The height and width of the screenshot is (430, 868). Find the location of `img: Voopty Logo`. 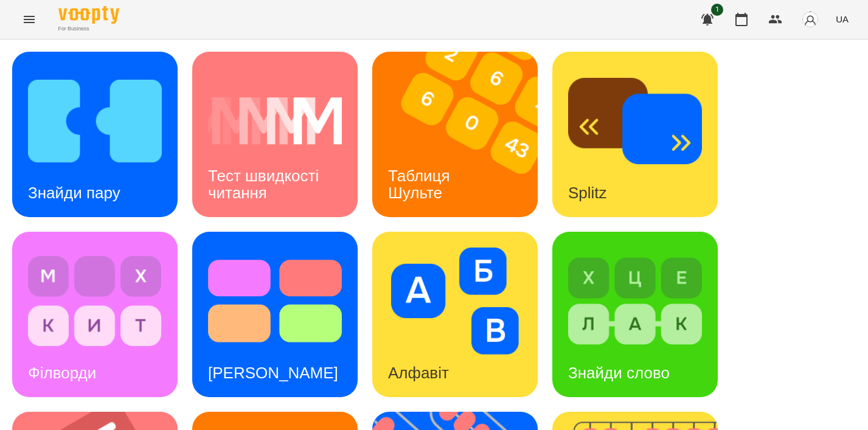

img: Voopty Logo is located at coordinates (89, 14).